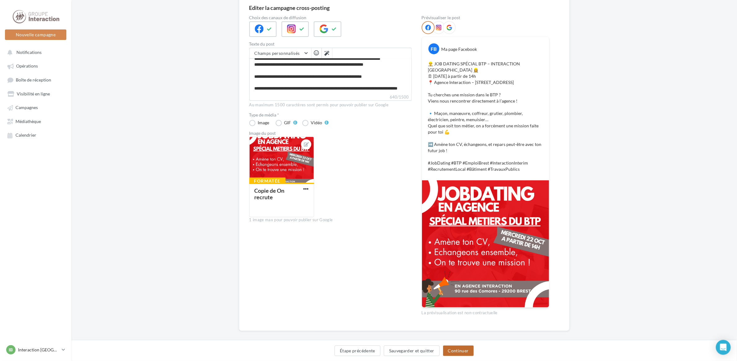 The image size is (737, 361). I want to click on span: Notifications, so click(29, 52).